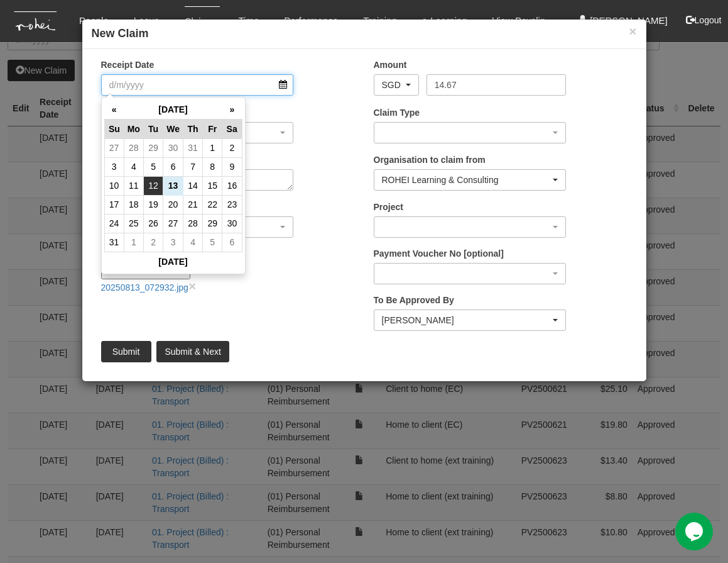 Image resolution: width=728 pixels, height=563 pixels. What do you see at coordinates (133, 185) in the screenshot?
I see `td: 11` at bounding box center [133, 185].